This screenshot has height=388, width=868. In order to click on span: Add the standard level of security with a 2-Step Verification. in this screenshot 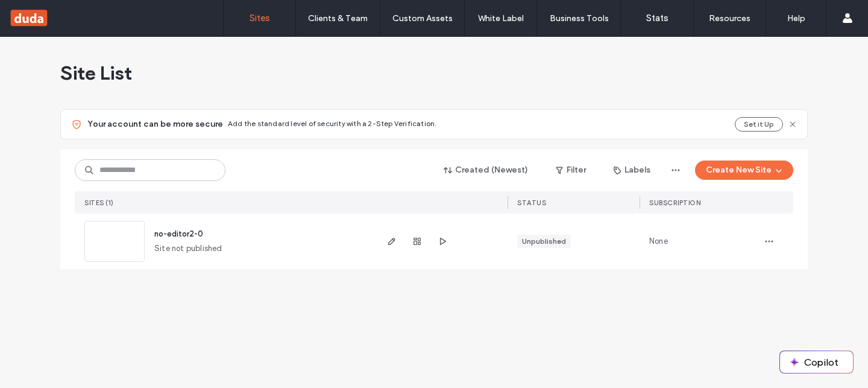, I will do `click(332, 123)`.